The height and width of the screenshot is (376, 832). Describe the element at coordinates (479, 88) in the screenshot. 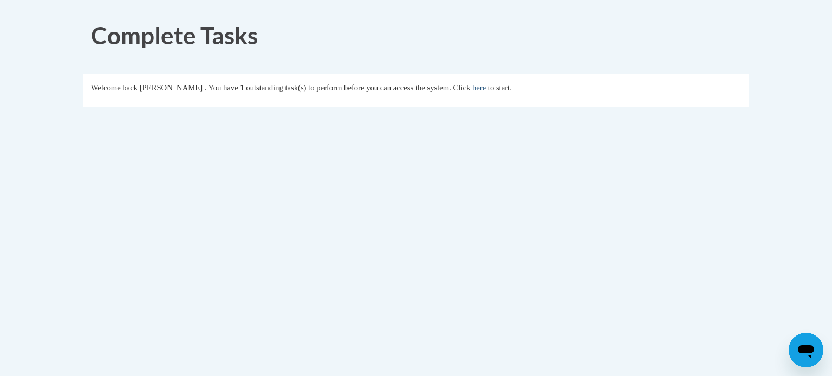

I see `a: here` at that location.